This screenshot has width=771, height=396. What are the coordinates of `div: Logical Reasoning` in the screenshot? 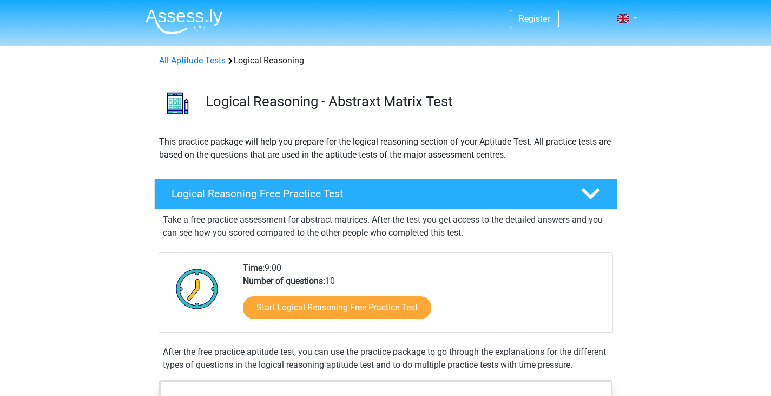 It's located at (386, 61).